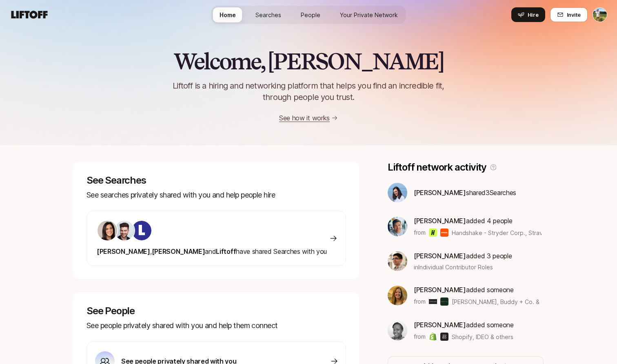  Describe the element at coordinates (511, 232) in the screenshot. I see `span: Handshake - Stryder Corp., Strava & others` at that location.